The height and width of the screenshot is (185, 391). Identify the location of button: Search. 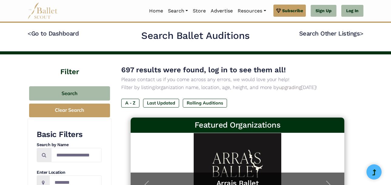
(69, 93).